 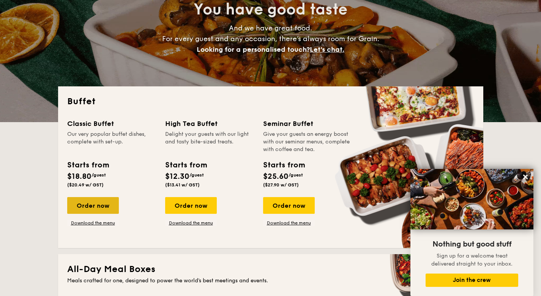 What do you see at coordinates (112, 142) in the screenshot?
I see `div: Our very popular buffet dishes, complete with set-up.` at bounding box center [112, 142].